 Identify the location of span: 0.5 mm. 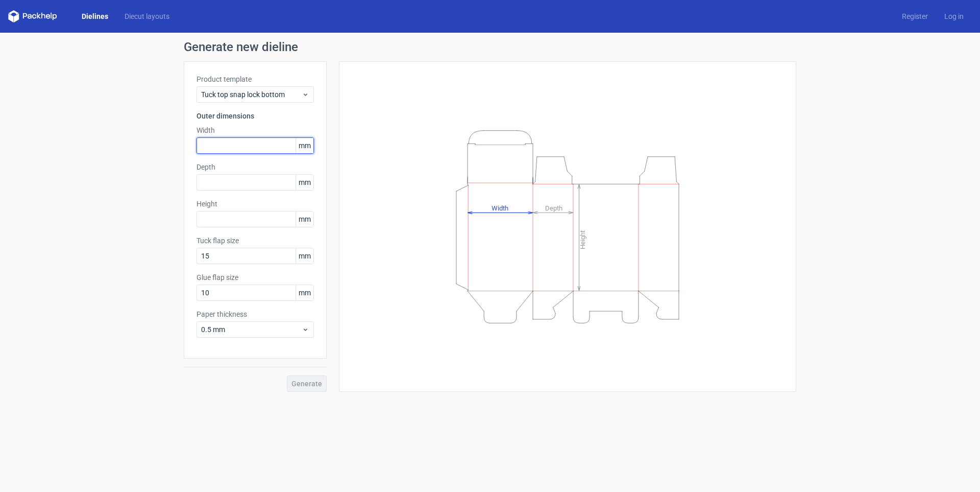
(251, 330).